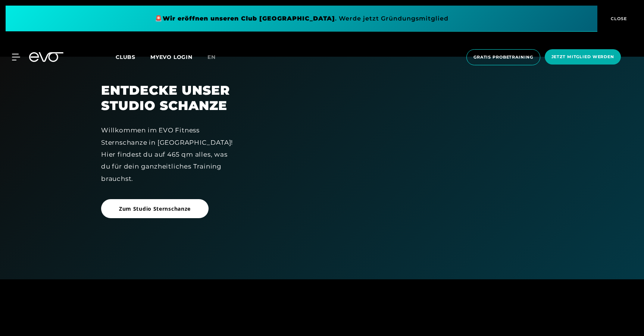 This screenshot has height=336, width=644. What do you see at coordinates (618, 18) in the screenshot?
I see `span: CLOSE` at bounding box center [618, 18].